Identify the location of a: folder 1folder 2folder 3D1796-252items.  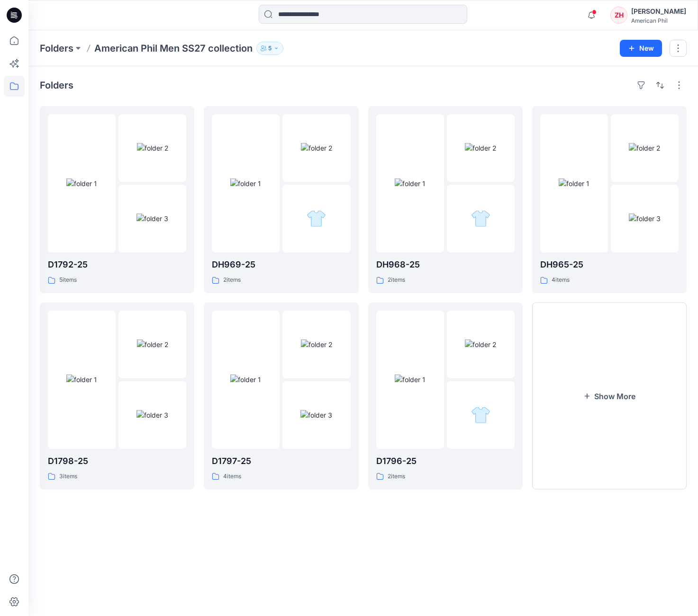
(445, 396).